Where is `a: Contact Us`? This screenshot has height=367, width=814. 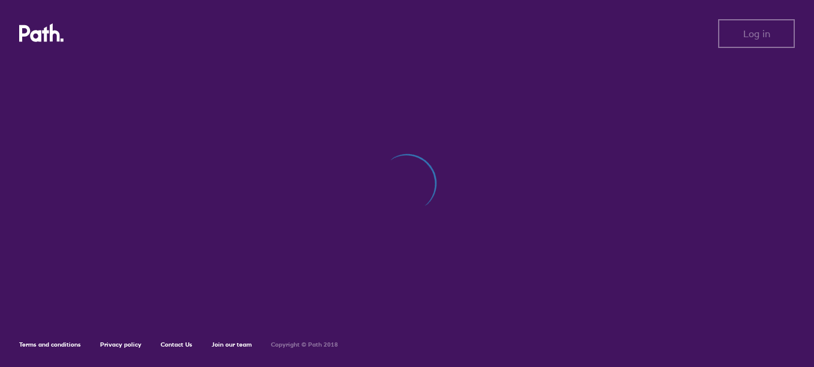 a: Contact Us is located at coordinates (176, 344).